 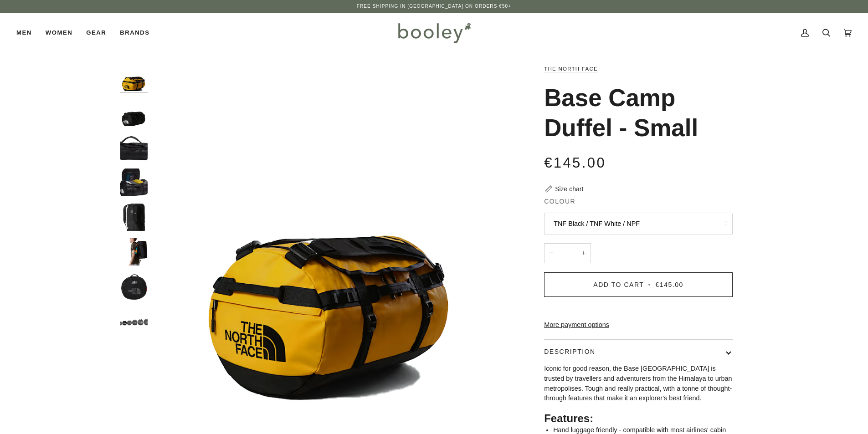 I want to click on span: Add to Cart, so click(x=619, y=285).